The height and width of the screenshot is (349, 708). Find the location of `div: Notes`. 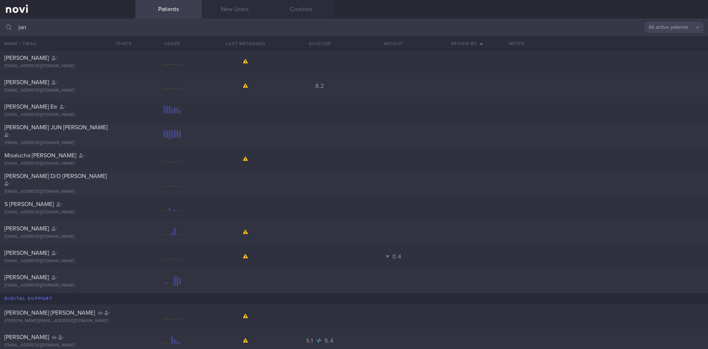

div: Notes is located at coordinates (607, 44).